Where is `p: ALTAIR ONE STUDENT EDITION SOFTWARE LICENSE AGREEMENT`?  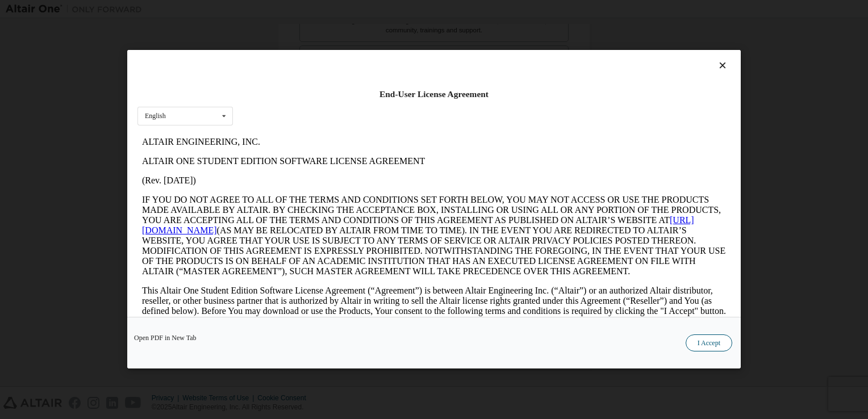
p: ALTAIR ONE STUDENT EDITION SOFTWARE LICENSE AGREEMENT is located at coordinates (297, 29).